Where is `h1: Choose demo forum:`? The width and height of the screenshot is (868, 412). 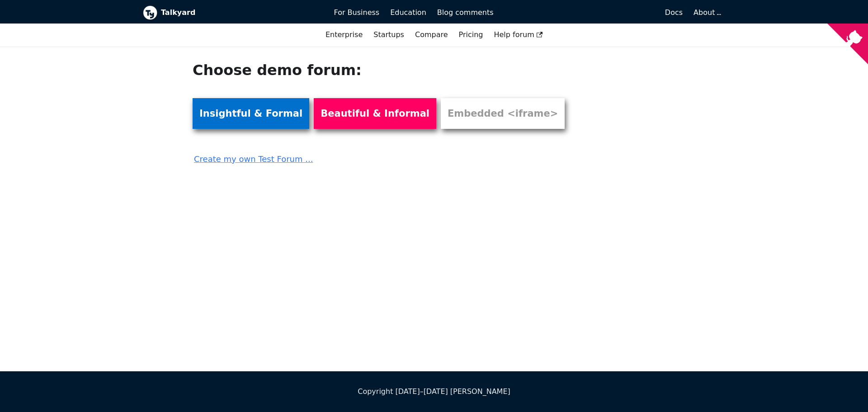
h1: Choose demo forum: is located at coordinates (384, 70).